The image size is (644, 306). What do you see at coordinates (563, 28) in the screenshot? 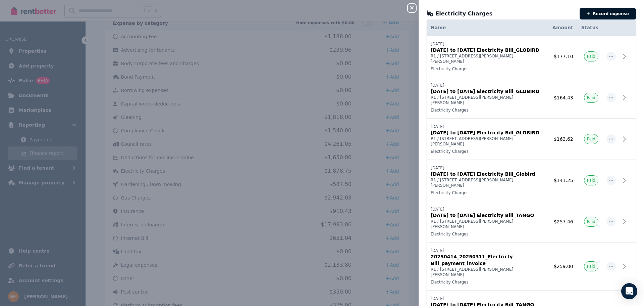
I see `th: Amount` at bounding box center [563, 28].